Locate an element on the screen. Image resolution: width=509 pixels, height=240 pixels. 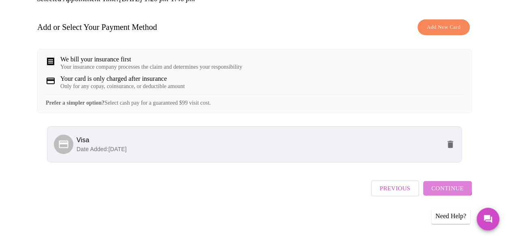
span: Previous is located at coordinates (394, 189).